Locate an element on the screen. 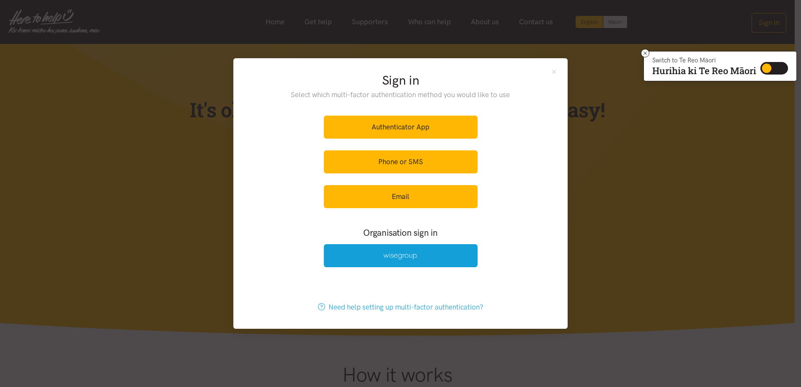 This screenshot has width=801, height=387. button: Close is located at coordinates (554, 72).